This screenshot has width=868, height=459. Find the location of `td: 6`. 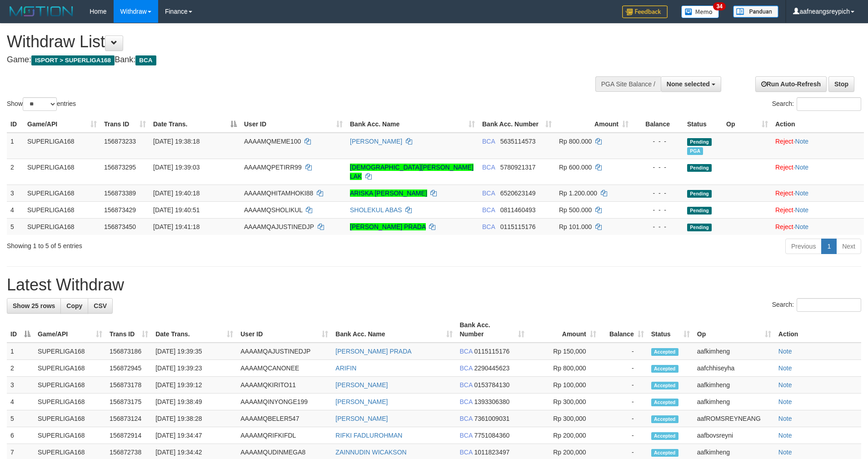

td: 6 is located at coordinates (20, 436).